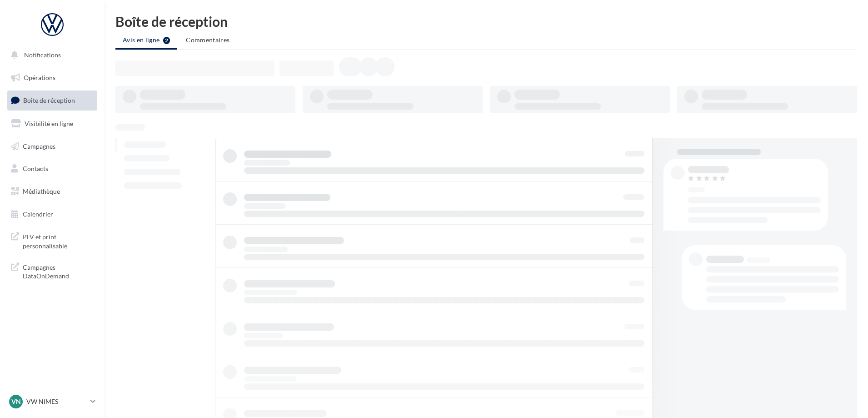  What do you see at coordinates (53, 240) in the screenshot?
I see `a: PLV et print personnalisable` at bounding box center [53, 240].